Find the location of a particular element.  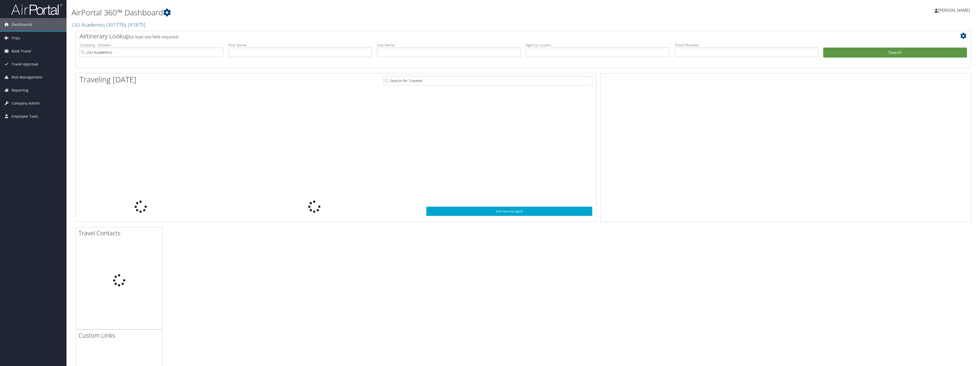

span: ( 301776 ) is located at coordinates (116, 24).